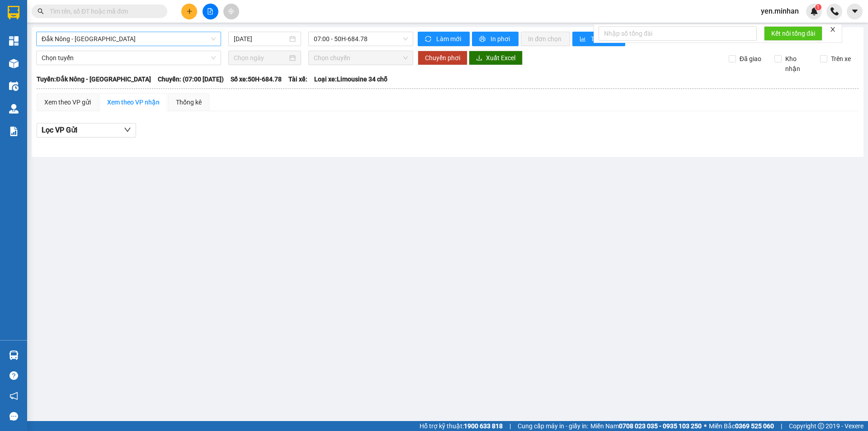  Describe the element at coordinates (819, 8) in the screenshot. I see `sup: 1` at that location.